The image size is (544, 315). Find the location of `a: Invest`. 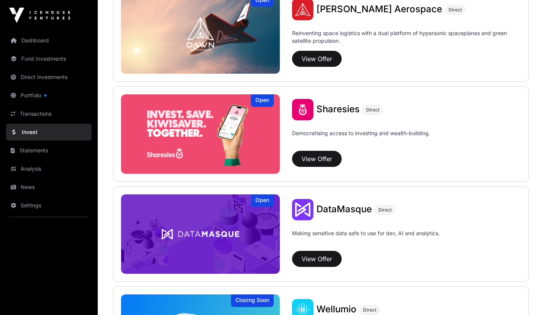

a: Invest is located at coordinates (49, 132).